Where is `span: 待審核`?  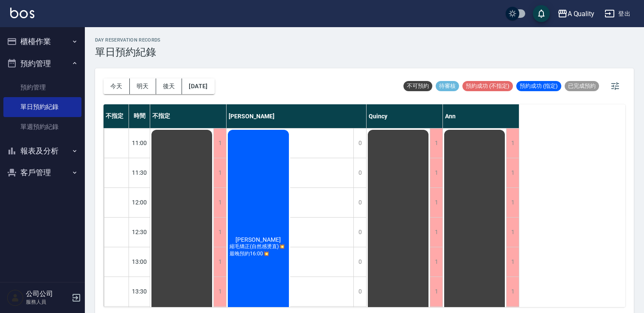 span: 待審核 is located at coordinates (447, 86).